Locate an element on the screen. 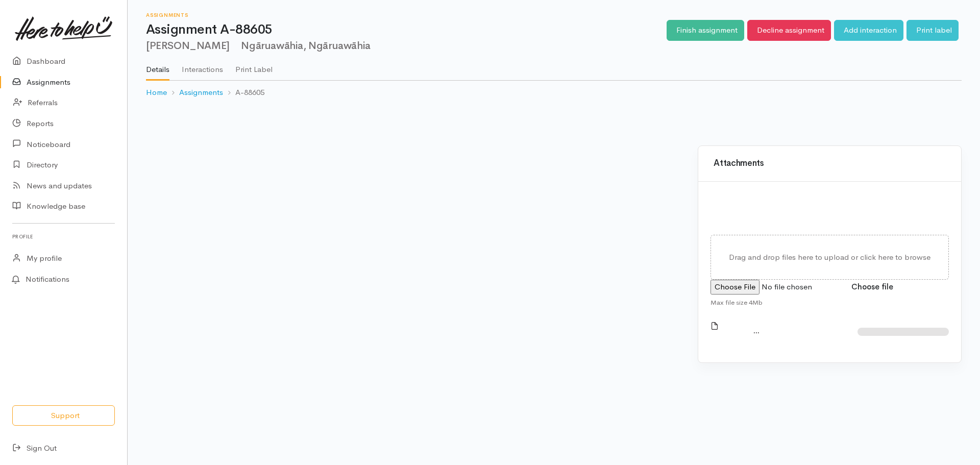 The height and width of the screenshot is (465, 980). a: Add interaction is located at coordinates (869, 30).